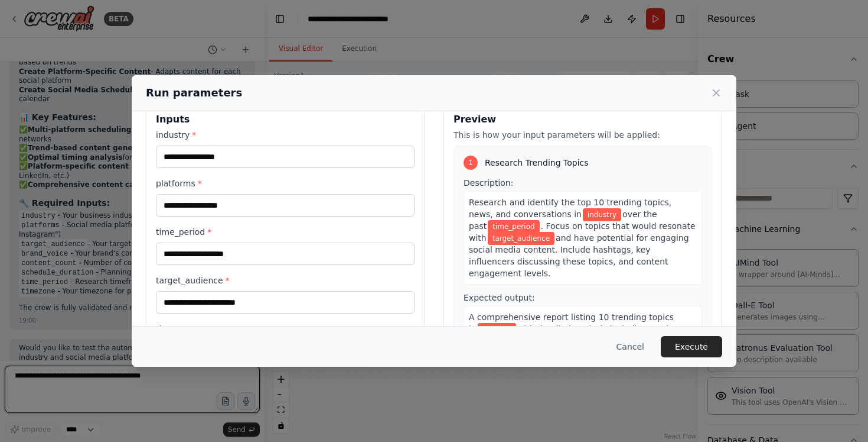  Describe the element at coordinates (583, 232) in the screenshot. I see `span: . Focus on topics that would resonate with` at that location.